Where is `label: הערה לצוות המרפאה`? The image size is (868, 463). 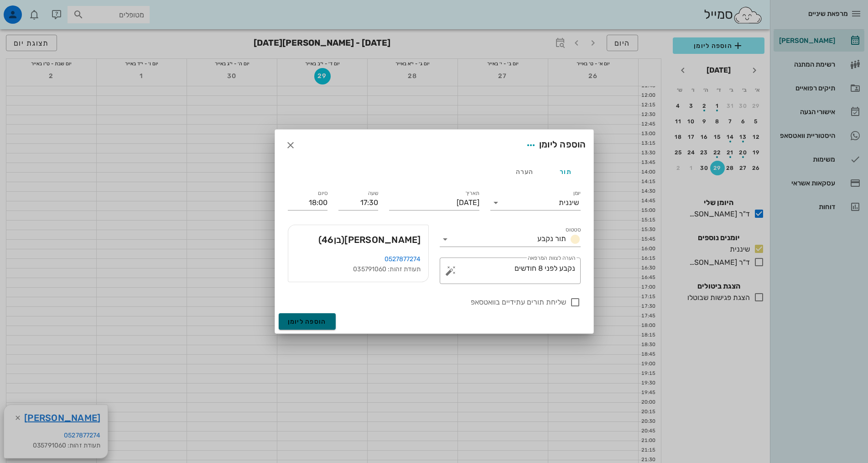 label: הערה לצוות המרפאה is located at coordinates (551, 258).